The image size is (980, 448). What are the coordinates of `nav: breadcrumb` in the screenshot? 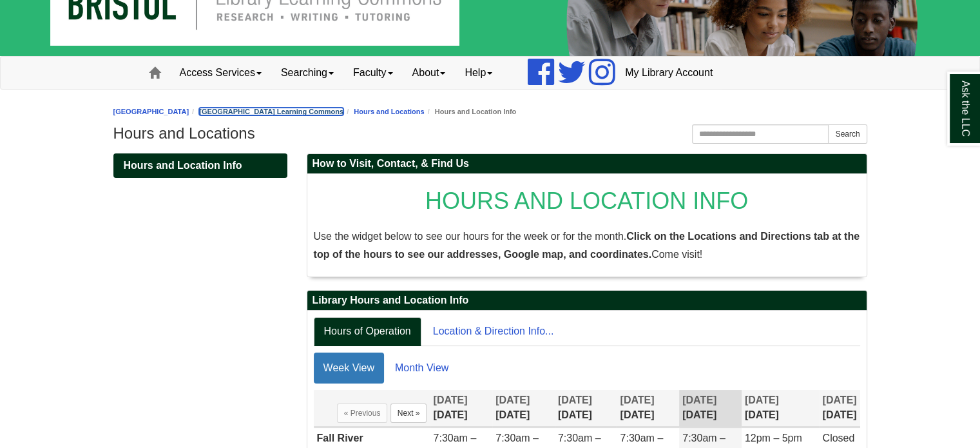 It's located at (490, 112).